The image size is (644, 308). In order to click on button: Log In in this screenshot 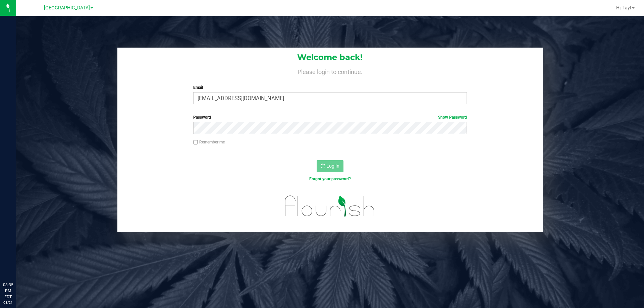, I will do `click(330, 166)`.